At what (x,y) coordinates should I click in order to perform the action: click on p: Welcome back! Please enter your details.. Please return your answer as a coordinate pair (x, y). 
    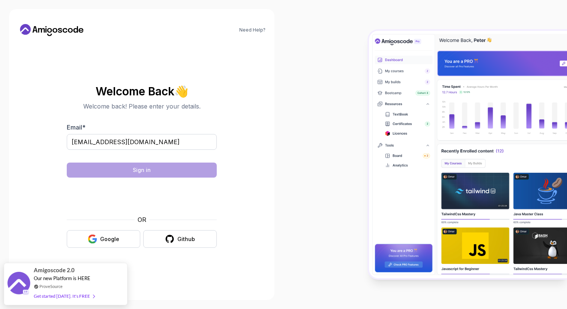
    Looking at the image, I should click on (142, 106).